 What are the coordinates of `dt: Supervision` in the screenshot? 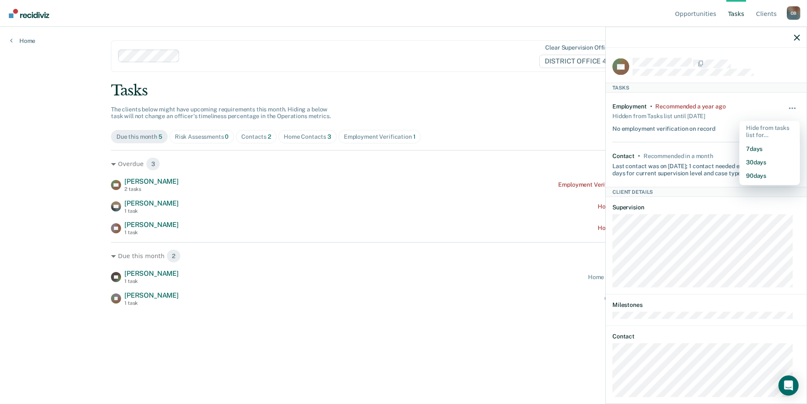 It's located at (706, 207).